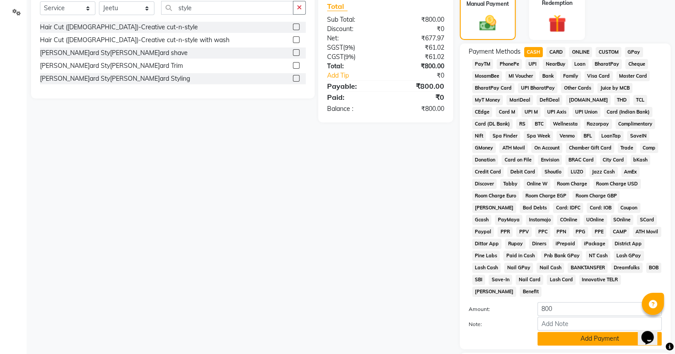  Describe the element at coordinates (510, 184) in the screenshot. I see `span: Tabby` at that location.